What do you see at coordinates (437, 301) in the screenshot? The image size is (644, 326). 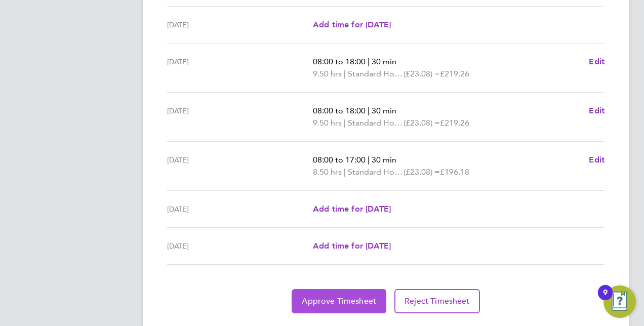 I see `button: Reject Timesheet` at bounding box center [437, 301].